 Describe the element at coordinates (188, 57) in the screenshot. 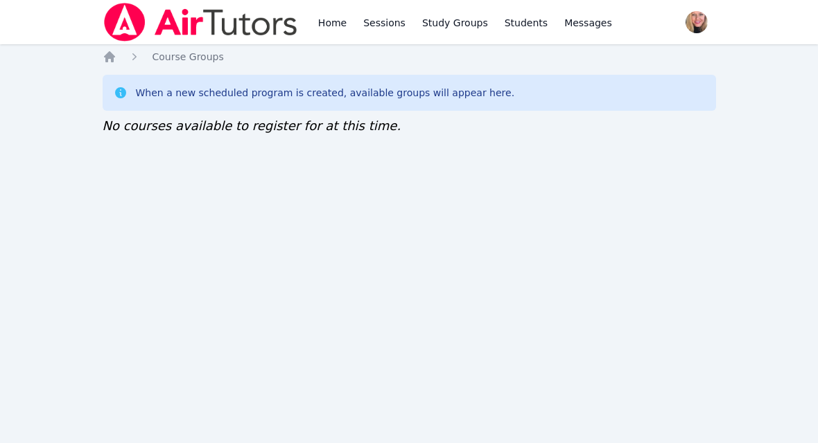

I see `a: Course Groups` at that location.